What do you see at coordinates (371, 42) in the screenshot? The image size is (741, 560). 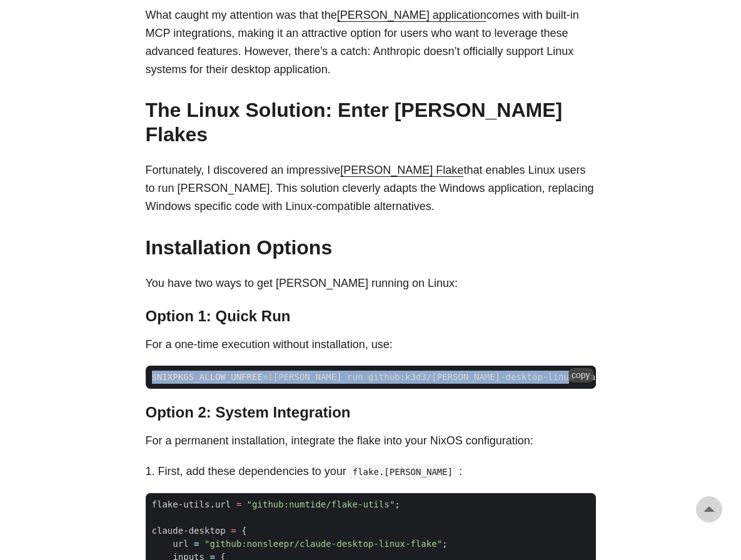 I see `p: What caught my attention was that the comes with built-in MCP integrations, making it an attracti...` at bounding box center [371, 42].